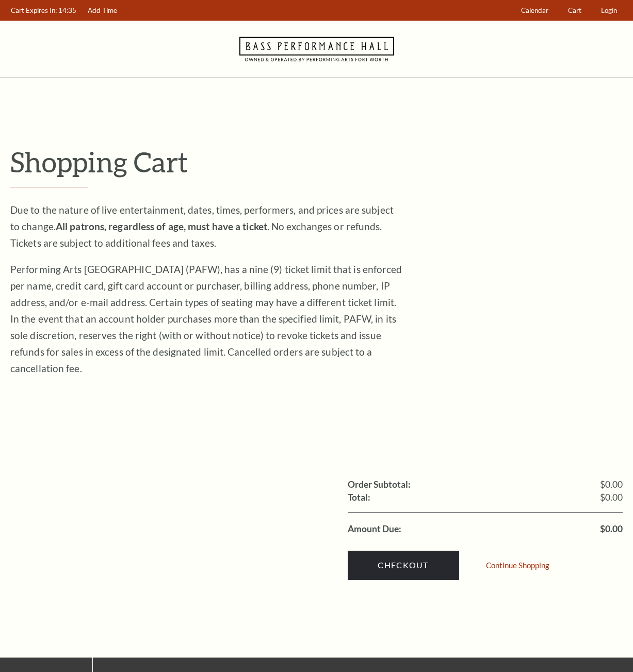 This screenshot has width=633, height=672. I want to click on span: Cart Expires In:, so click(34, 10).